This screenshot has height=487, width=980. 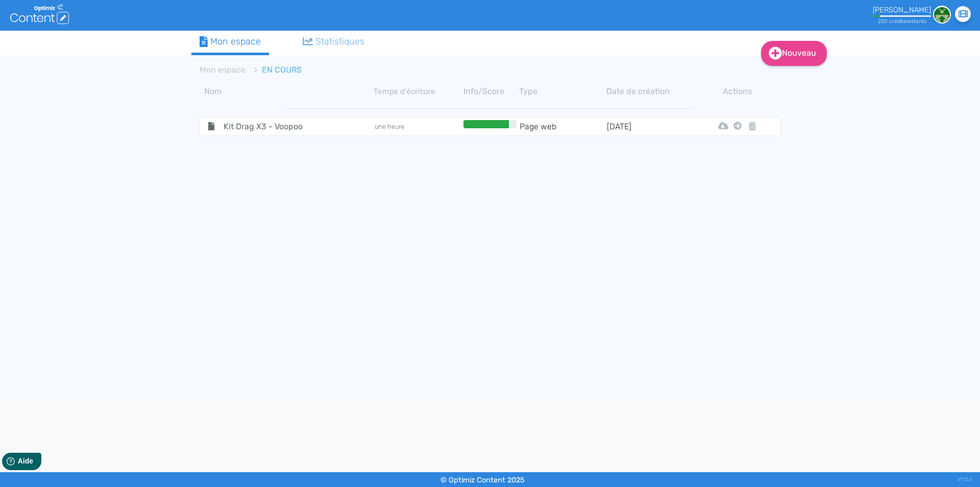 I want to click on small: © Optimiz Content 2025, so click(x=482, y=480).